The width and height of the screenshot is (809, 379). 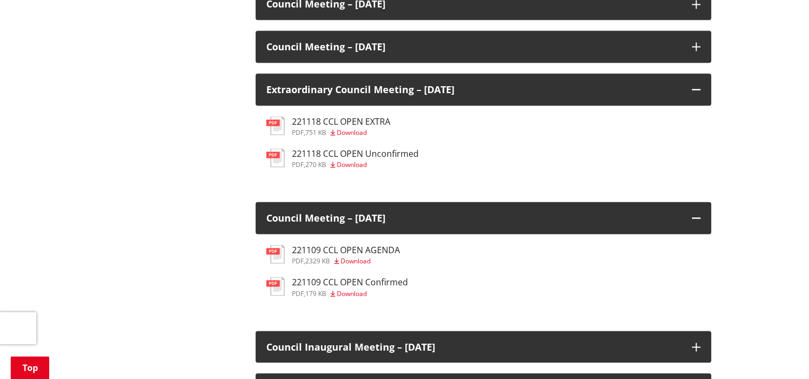 What do you see at coordinates (341, 121) in the screenshot?
I see `h3: 221118 CCL OPEN EXTRA` at bounding box center [341, 121].